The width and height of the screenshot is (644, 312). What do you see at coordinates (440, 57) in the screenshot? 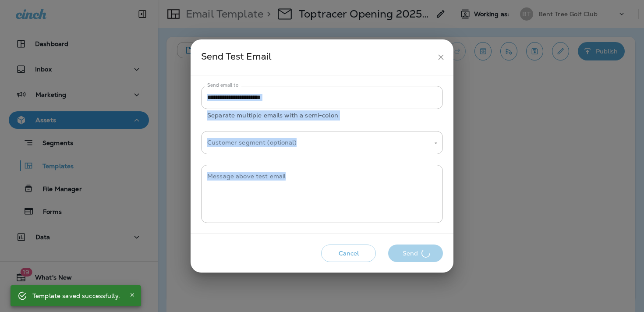
I see `button: close` at bounding box center [440, 57].